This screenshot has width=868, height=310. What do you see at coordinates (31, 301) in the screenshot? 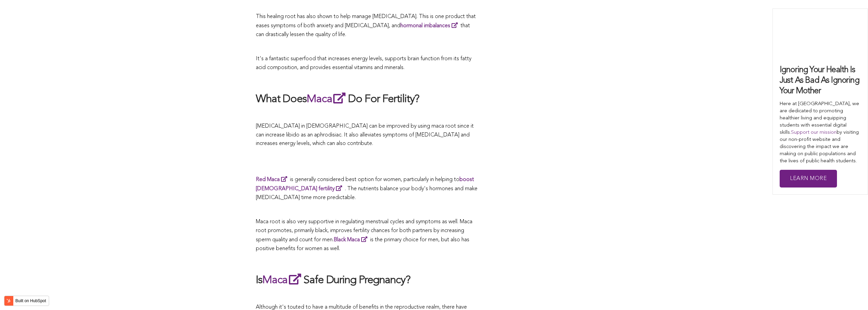
I see `label: Built on HubSpot` at bounding box center [31, 301].